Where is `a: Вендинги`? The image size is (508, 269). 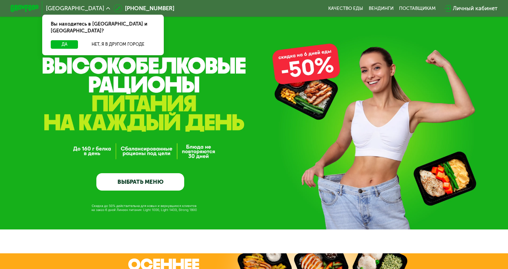
a: Вендинги is located at coordinates (381, 8).